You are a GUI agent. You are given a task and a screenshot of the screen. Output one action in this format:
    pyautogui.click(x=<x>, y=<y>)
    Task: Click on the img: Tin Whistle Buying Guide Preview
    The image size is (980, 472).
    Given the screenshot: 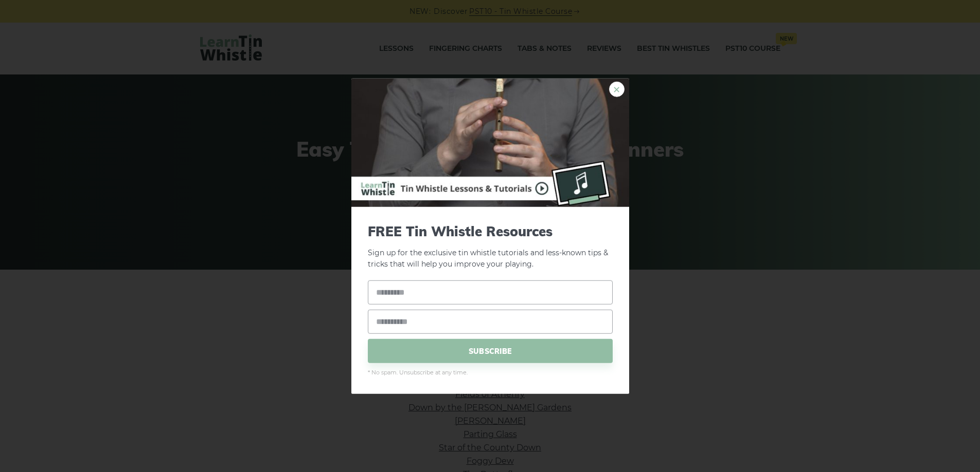 What is the action you would take?
    pyautogui.click(x=490, y=142)
    